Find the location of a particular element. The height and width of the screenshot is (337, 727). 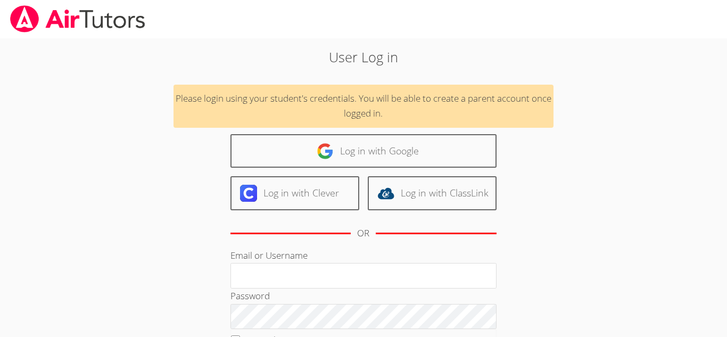

img: classlink-logo-d6bb404cc1216ec64c9a2012d9dc4662098be43eaf13dc465df04b49fa7ab582.svg is located at coordinates (386, 193).